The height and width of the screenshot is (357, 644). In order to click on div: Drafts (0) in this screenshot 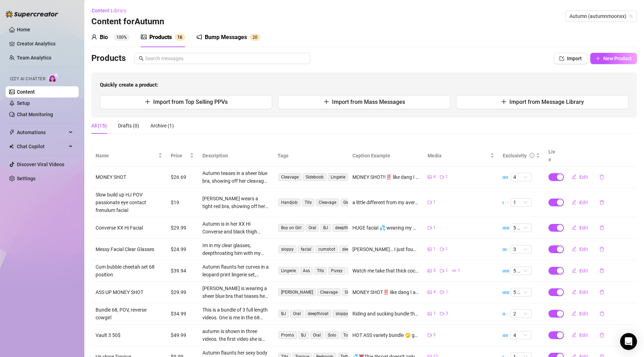, I will do `click(129, 126)`.